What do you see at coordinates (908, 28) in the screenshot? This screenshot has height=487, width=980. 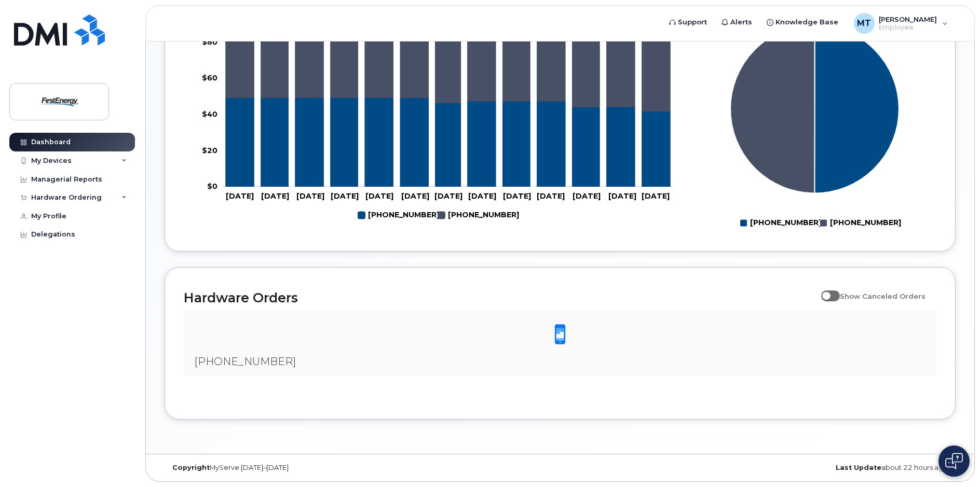 I see `span: Employee` at bounding box center [908, 28].